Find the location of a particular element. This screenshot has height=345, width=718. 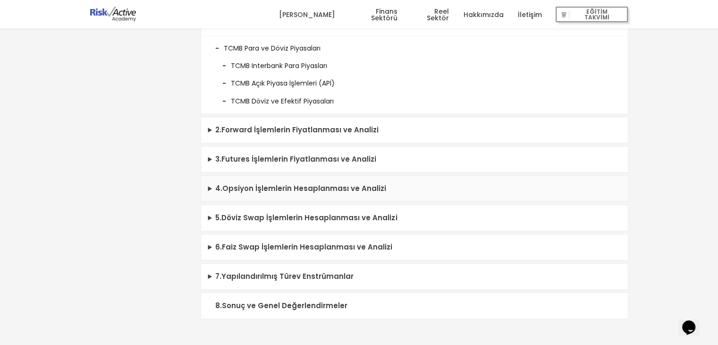

a: Reel Sektör is located at coordinates (430, 15).